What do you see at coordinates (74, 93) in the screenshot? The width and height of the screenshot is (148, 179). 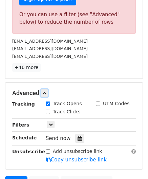 I see `h5: Advanced` at bounding box center [74, 93].